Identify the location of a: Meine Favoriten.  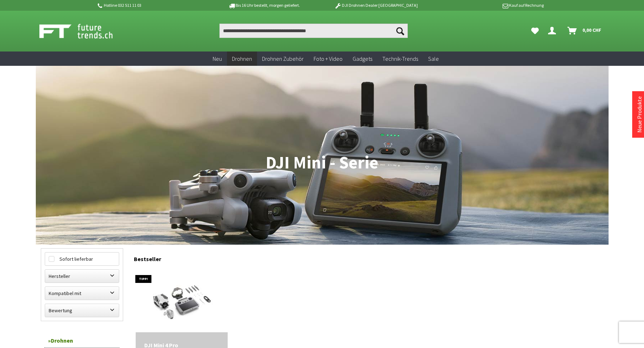
(535, 31).